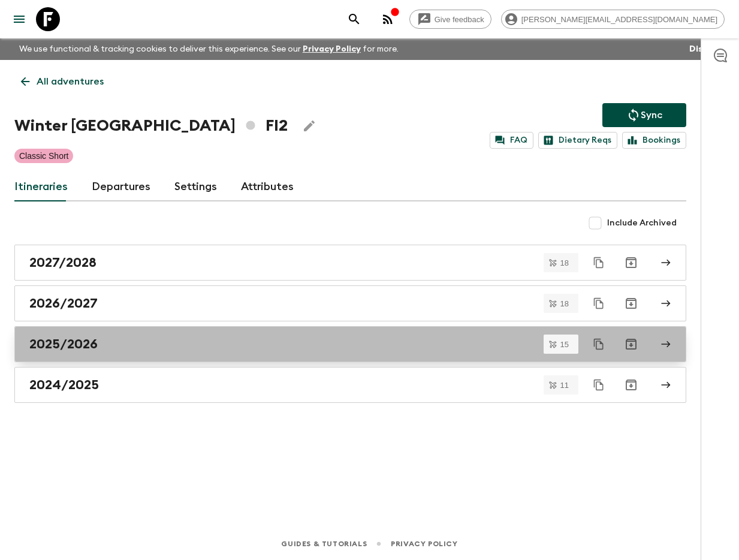 This screenshot has width=739, height=560. Describe the element at coordinates (450, 19) in the screenshot. I see `a: Give feedback` at that location.